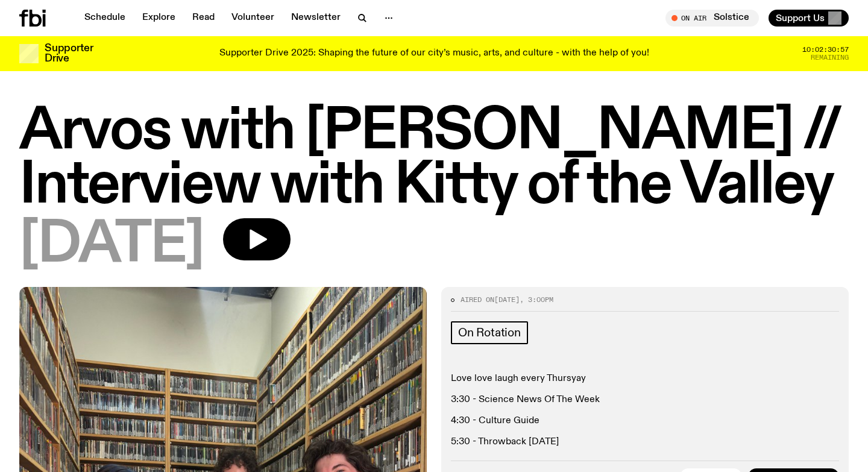 The width and height of the screenshot is (868, 472). Describe the element at coordinates (253, 18) in the screenshot. I see `a: Volunteer` at that location.